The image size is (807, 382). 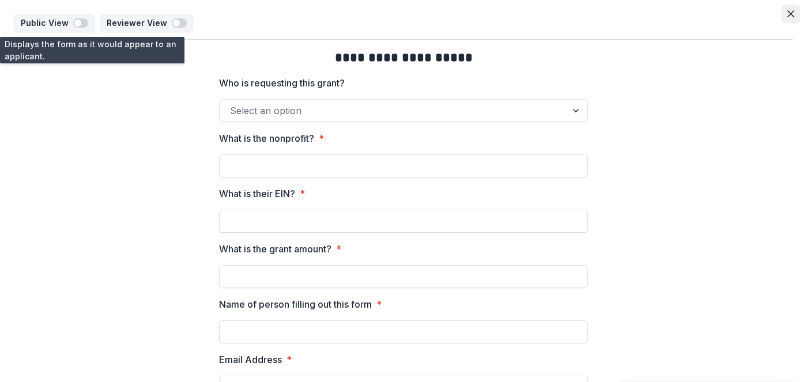 I want to click on p: Who is requesting this grant?, so click(x=282, y=83).